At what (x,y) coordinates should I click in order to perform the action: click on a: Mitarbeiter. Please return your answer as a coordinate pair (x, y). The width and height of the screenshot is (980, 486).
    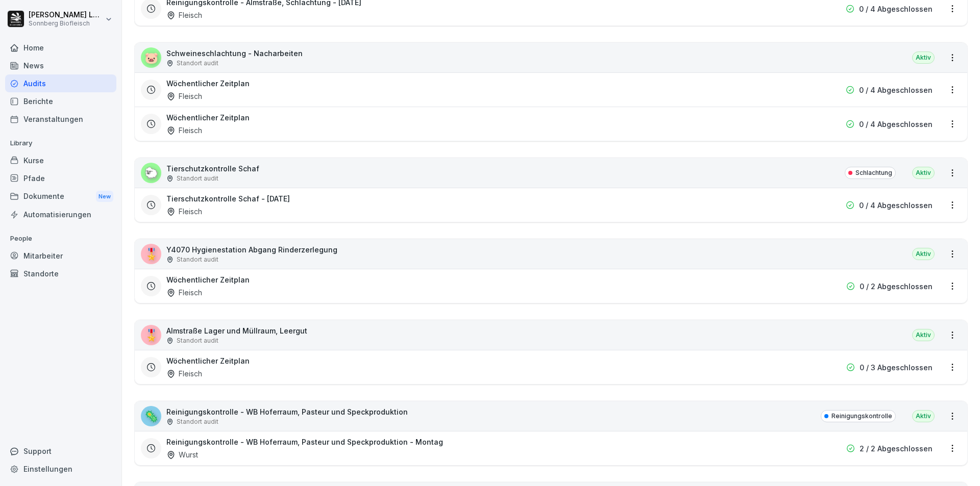
    Looking at the image, I should click on (61, 255).